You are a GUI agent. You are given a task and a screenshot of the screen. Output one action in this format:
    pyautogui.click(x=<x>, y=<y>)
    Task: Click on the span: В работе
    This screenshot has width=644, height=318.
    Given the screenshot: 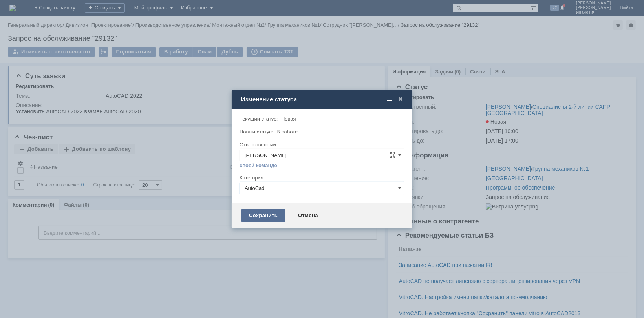 What is the action you would take?
    pyautogui.click(x=287, y=132)
    